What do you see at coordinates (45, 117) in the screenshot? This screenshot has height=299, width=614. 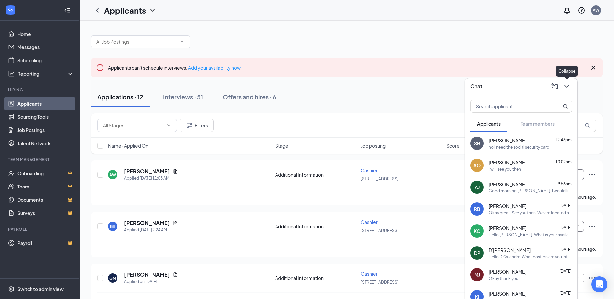 I see `a: Sourcing Tools` at bounding box center [45, 117].